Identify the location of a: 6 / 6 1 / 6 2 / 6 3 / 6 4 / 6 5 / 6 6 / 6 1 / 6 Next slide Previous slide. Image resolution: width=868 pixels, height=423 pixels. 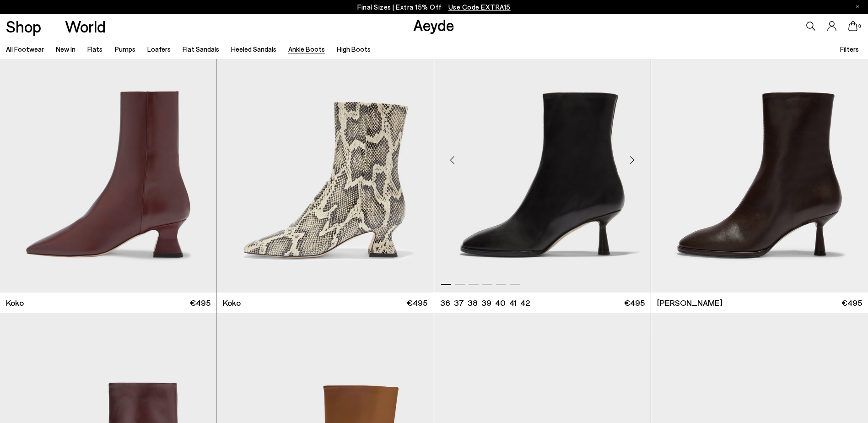
(542, 156).